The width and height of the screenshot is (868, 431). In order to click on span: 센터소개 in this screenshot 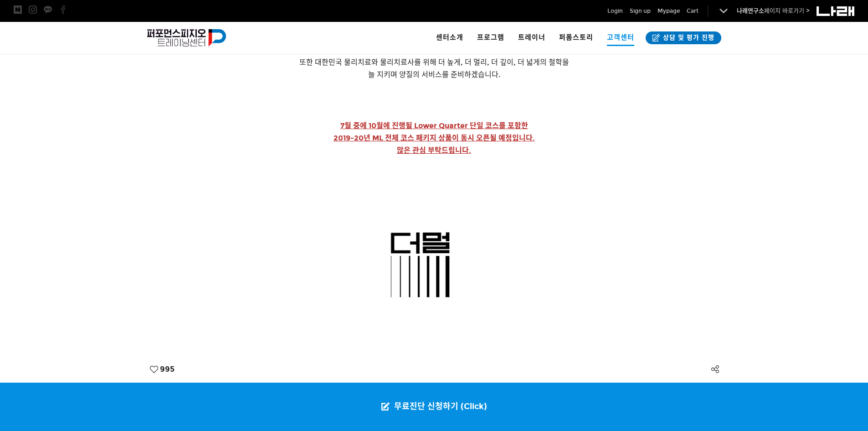, I will do `click(450, 37)`.